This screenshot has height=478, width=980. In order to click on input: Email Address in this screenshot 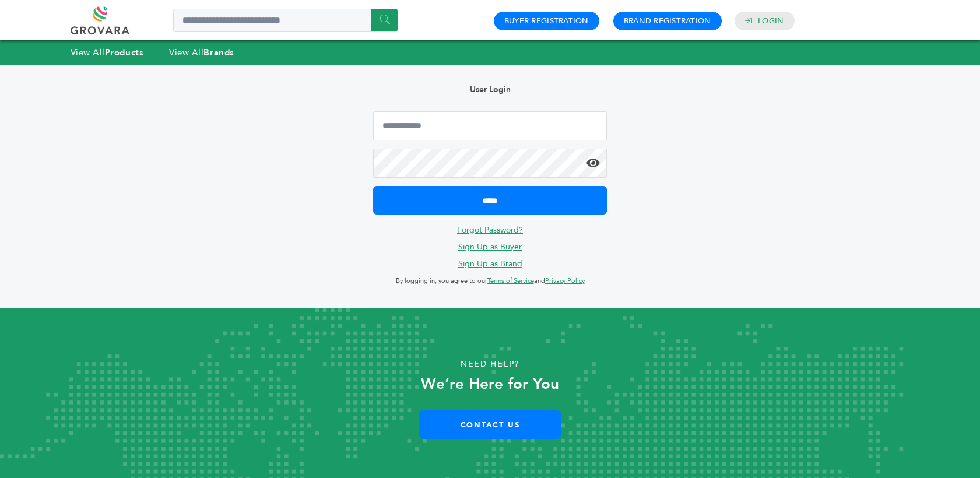, I will do `click(490, 126)`.